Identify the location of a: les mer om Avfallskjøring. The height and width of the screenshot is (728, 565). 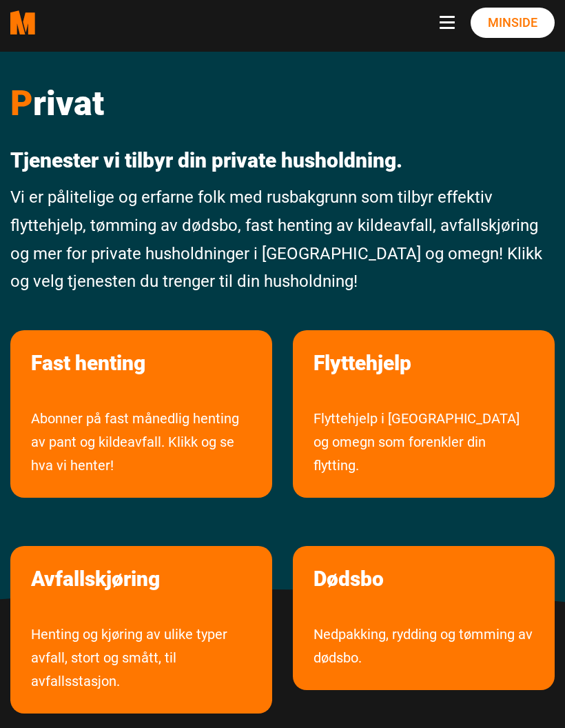
(95, 579).